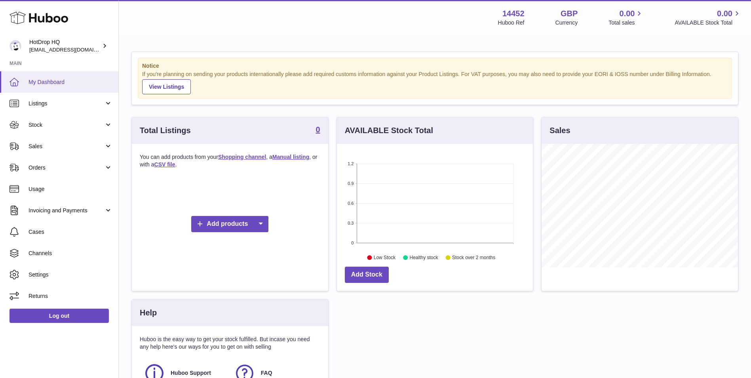 This screenshot has width=751, height=378. I want to click on text: 0.9, so click(350, 183).